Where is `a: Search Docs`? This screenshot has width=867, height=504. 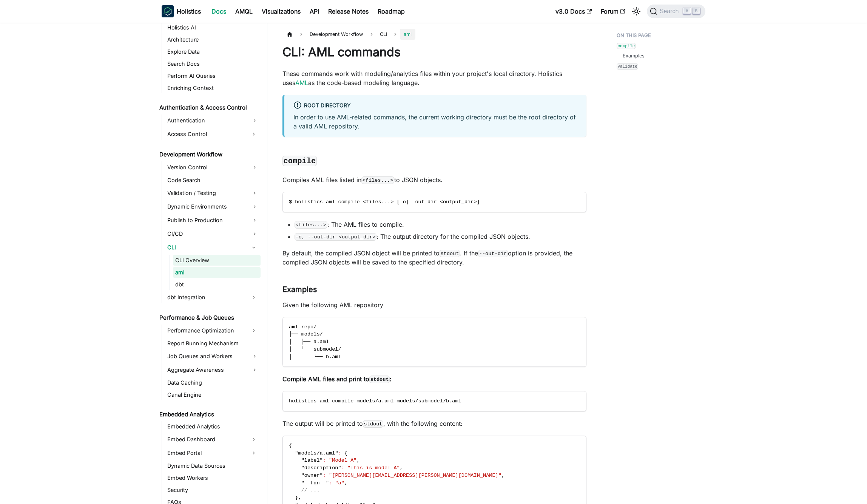
a: Search Docs is located at coordinates (213, 64).